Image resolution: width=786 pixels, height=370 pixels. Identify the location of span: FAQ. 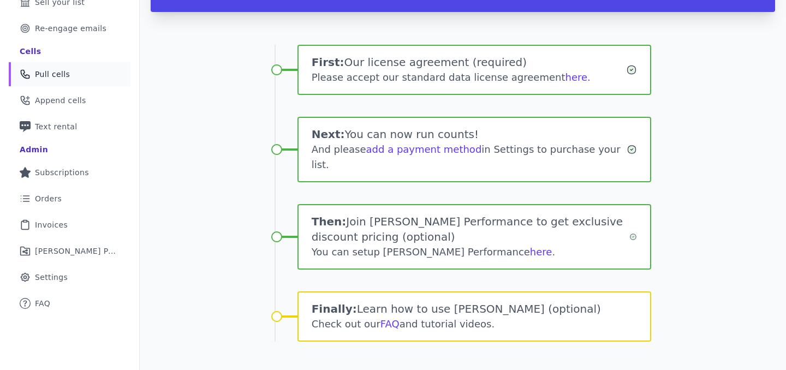
(43, 304).